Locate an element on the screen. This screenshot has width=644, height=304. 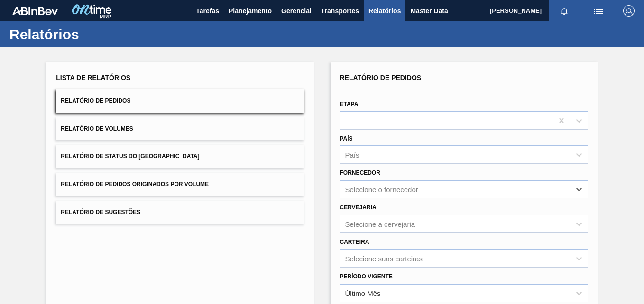
label: Período Vigente is located at coordinates (366, 277).